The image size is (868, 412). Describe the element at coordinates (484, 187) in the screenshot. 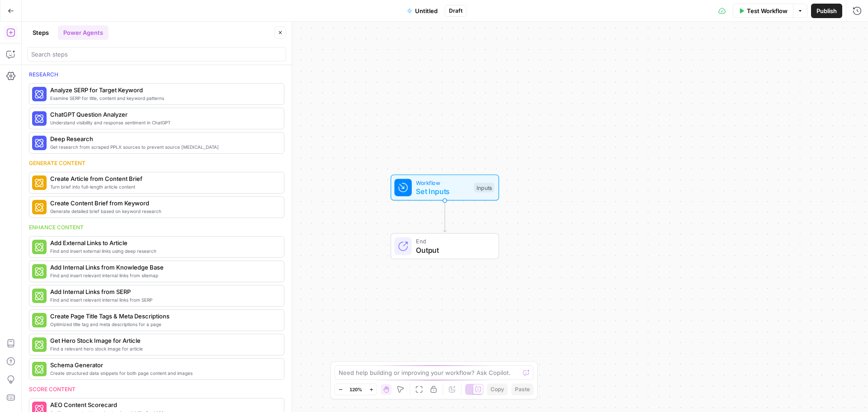

I see `div: Inputs` at that location.